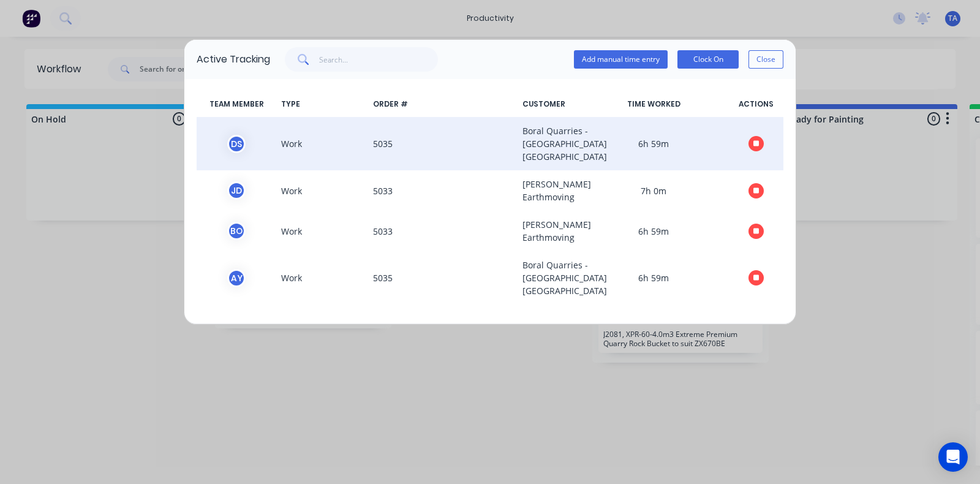 The width and height of the screenshot is (980, 484). What do you see at coordinates (653, 190) in the screenshot?
I see `span: 7h 0m` at bounding box center [653, 190].